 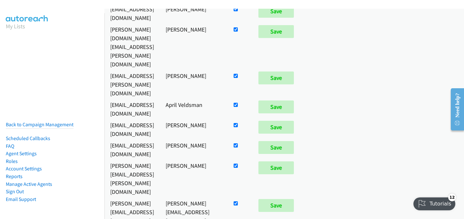 I want to click on div: Need help?, so click(x=12, y=22).